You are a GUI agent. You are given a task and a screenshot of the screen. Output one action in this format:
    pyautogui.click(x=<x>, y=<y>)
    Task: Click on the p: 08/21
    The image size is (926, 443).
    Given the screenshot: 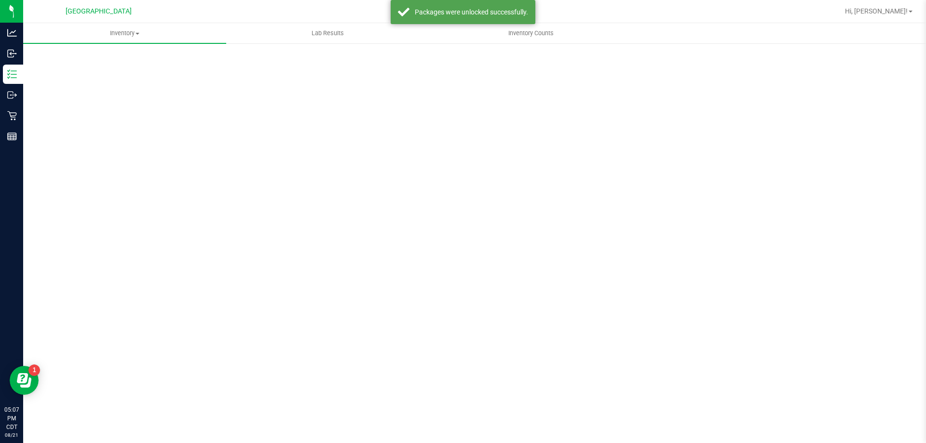 What is the action you would take?
    pyautogui.click(x=12, y=435)
    